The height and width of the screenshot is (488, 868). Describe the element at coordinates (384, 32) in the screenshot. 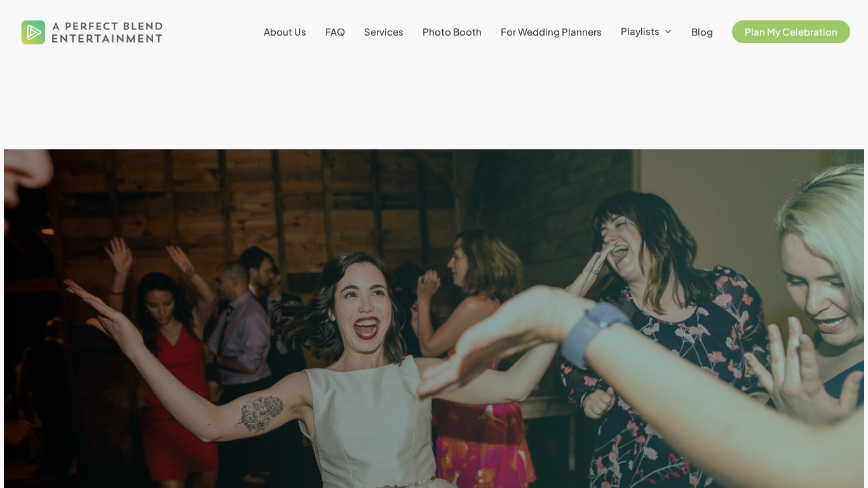

I see `a: Services` at that location.